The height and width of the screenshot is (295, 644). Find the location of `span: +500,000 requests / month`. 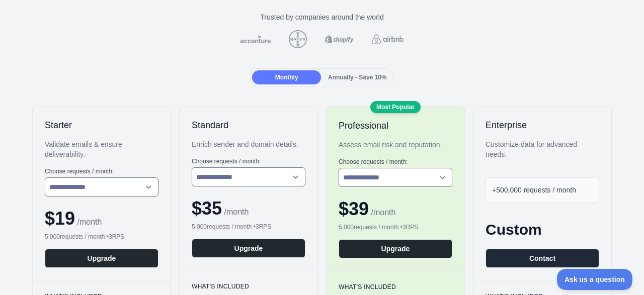

span: +500,000 requests / month is located at coordinates (534, 190).